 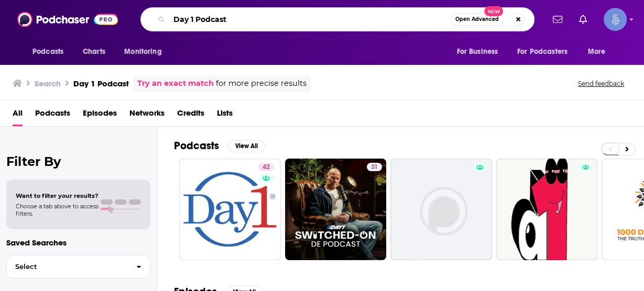 What do you see at coordinates (52, 115) in the screenshot?
I see `a: Podcasts` at bounding box center [52, 115].